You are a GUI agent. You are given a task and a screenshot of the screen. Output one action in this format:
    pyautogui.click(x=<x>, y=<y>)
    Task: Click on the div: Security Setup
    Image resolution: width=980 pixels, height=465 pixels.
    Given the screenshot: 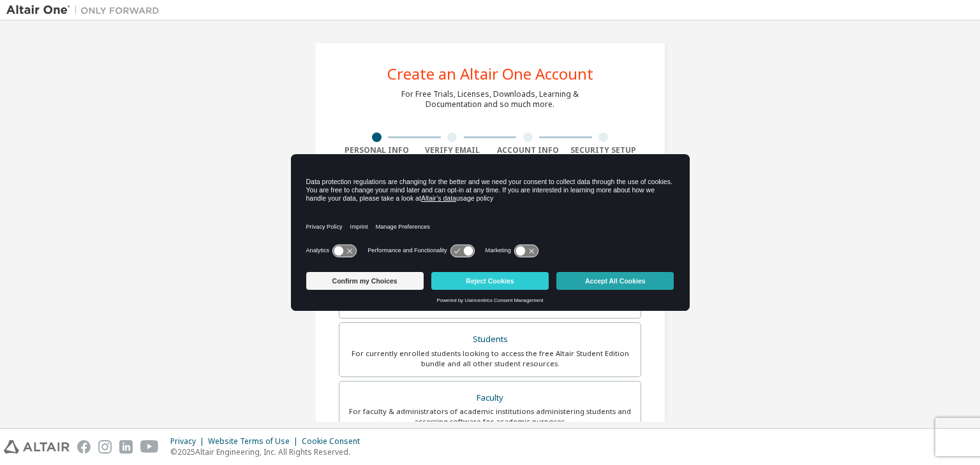 What is the action you would take?
    pyautogui.click(x=604, y=151)
    